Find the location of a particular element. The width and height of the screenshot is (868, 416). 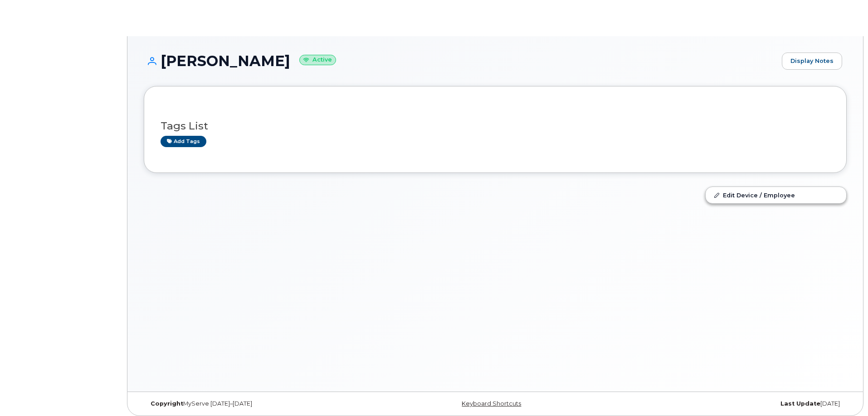

a: Keyboard Shortcuts is located at coordinates (491, 403).